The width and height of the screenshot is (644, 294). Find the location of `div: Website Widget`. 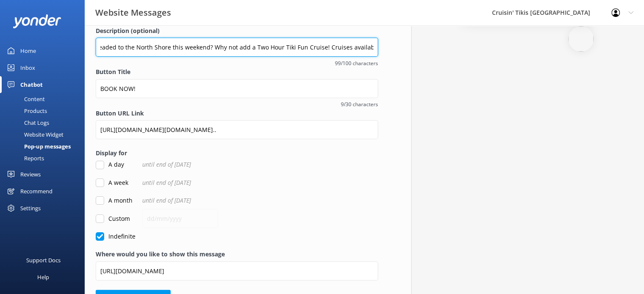

div: Website Widget is located at coordinates (34, 134).